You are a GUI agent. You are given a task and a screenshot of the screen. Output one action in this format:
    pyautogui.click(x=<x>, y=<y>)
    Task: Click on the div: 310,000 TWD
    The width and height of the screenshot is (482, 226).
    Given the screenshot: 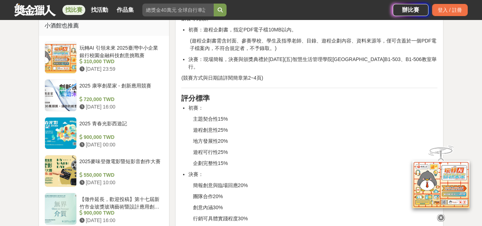 What is the action you would take?
    pyautogui.click(x=120, y=61)
    